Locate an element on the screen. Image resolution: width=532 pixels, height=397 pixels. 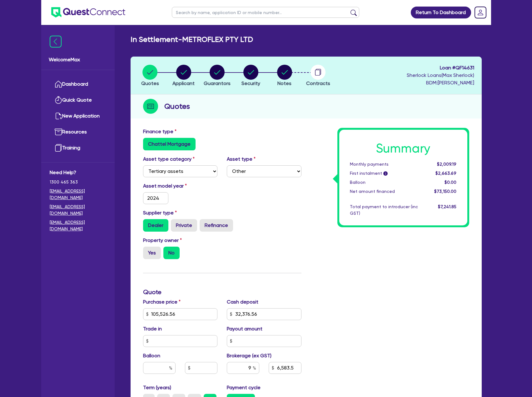
img: quick-quote is located at coordinates (58, 100).